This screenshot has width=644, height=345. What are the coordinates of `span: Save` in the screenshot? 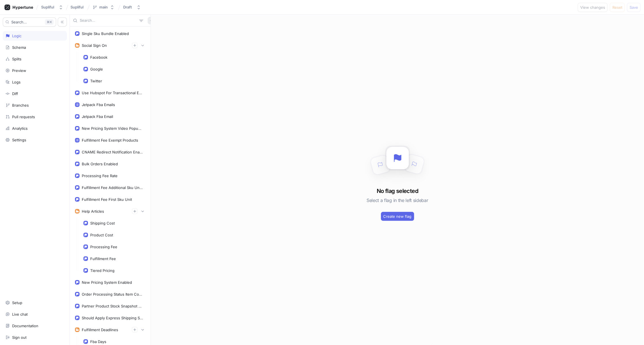 It's located at (633, 7).